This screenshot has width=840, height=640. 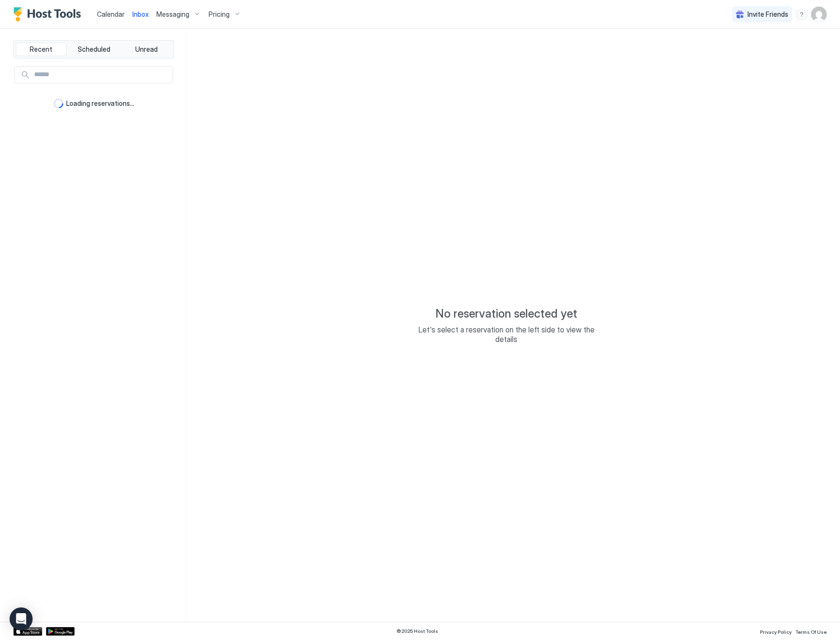 I want to click on span: Let's select a reservation on the left side to view the details, so click(x=506, y=335).